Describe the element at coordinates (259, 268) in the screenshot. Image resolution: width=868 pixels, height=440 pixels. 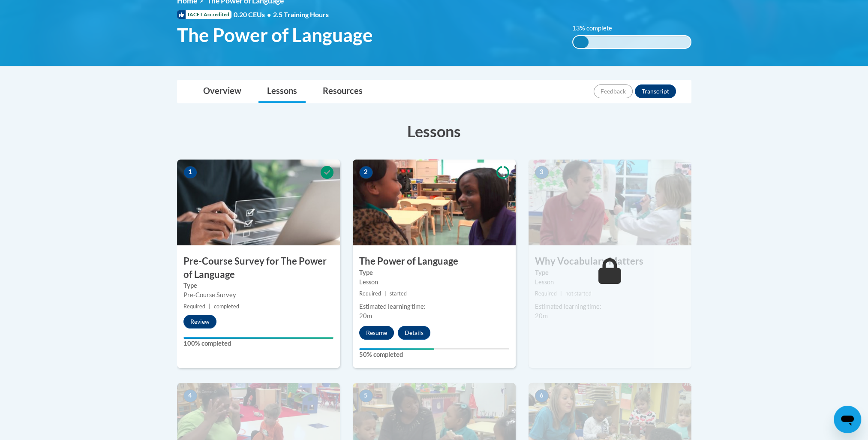
I see `h3: Pre-Course Survey for The Power of Language` at that location.